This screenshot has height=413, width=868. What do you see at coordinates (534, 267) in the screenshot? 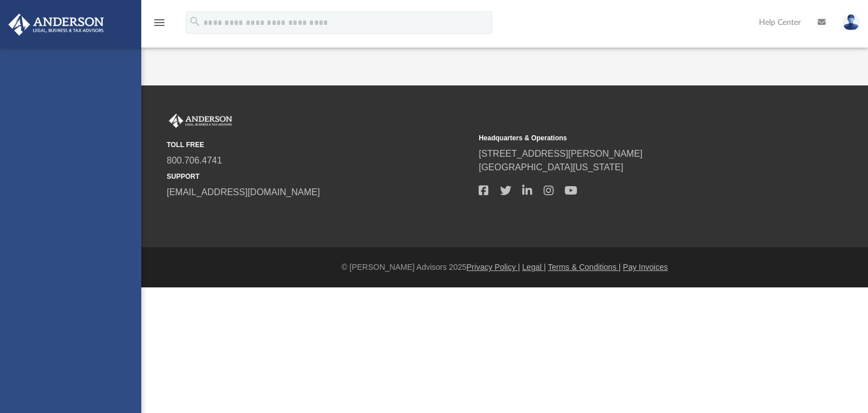
I see `a: Legal |` at bounding box center [534, 267].